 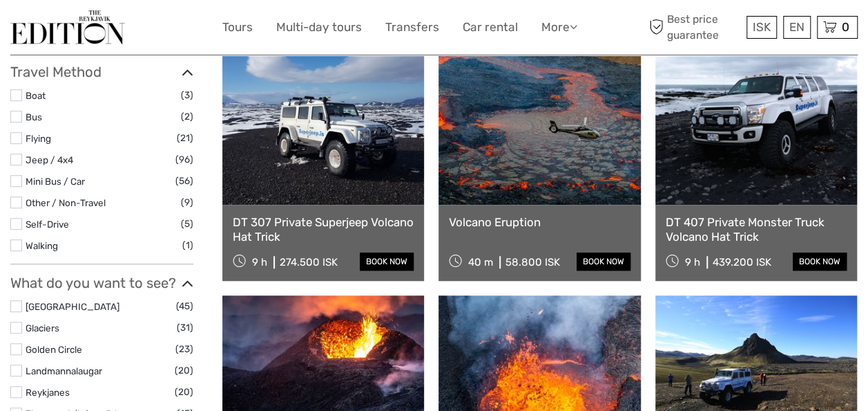 What do you see at coordinates (845, 27) in the screenshot?
I see `span: 0` at bounding box center [845, 27].